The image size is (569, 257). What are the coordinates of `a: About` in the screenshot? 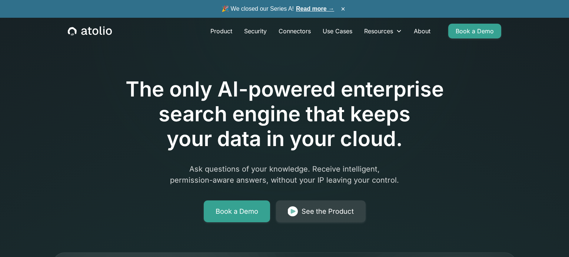 It's located at (422, 31).